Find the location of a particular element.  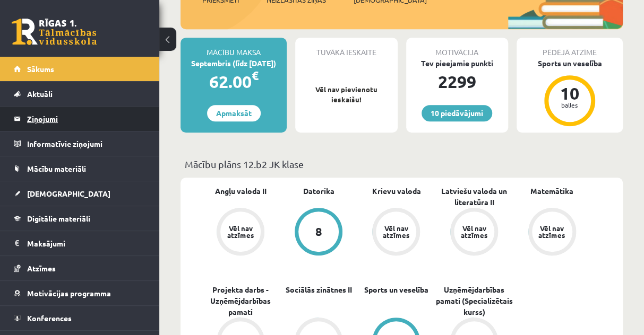

span: Aktuāli is located at coordinates (40, 94).